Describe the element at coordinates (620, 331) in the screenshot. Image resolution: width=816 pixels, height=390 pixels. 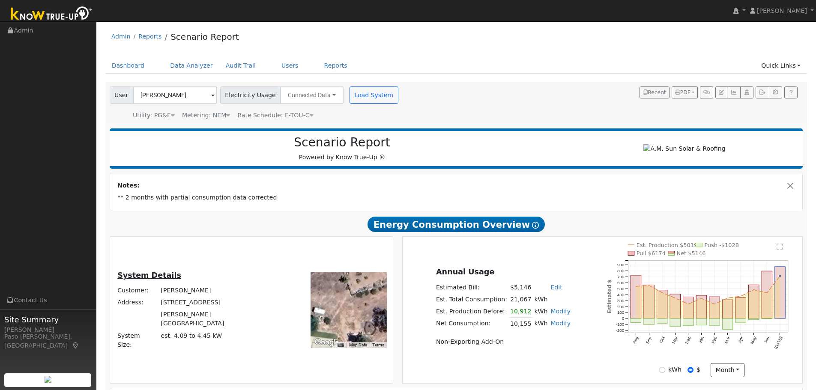
I see `text: -200` at that location.